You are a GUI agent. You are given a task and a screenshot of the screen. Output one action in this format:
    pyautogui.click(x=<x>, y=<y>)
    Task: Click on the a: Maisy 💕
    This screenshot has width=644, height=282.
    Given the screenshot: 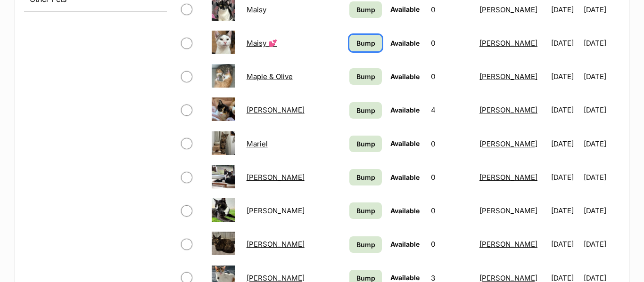 What is the action you would take?
    pyautogui.click(x=262, y=43)
    